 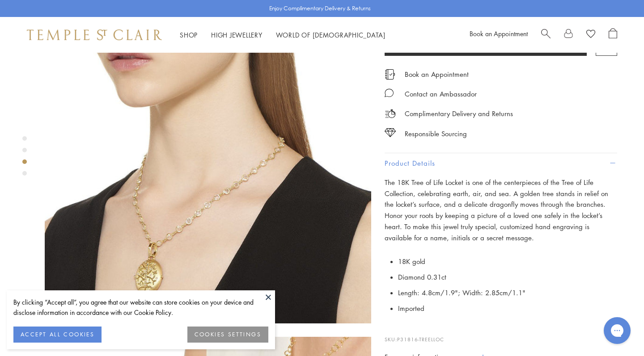 What do you see at coordinates (18, 16) in the screenshot?
I see `button: Gorgias live chat` at bounding box center [18, 16].